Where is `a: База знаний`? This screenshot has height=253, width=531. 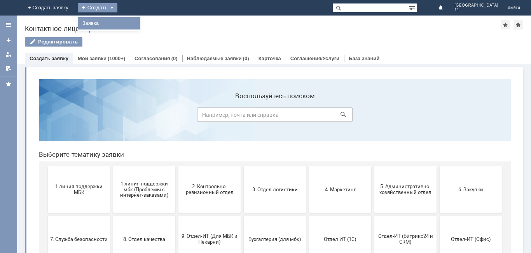 a: База знаний is located at coordinates (364, 58).